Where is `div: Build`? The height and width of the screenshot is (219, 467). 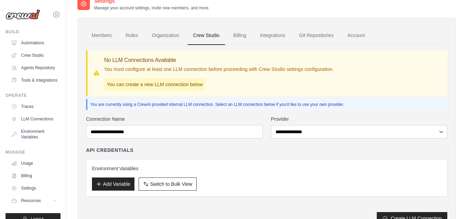
div: Build is located at coordinates (33, 32).